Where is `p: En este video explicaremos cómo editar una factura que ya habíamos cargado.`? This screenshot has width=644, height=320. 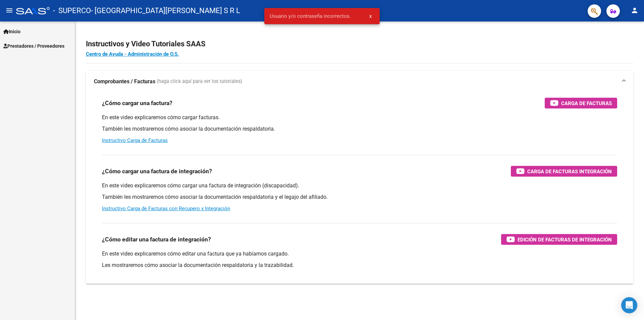 p: En este video explicaremos cómo editar una factura que ya habíamos cargado. is located at coordinates (360, 254).